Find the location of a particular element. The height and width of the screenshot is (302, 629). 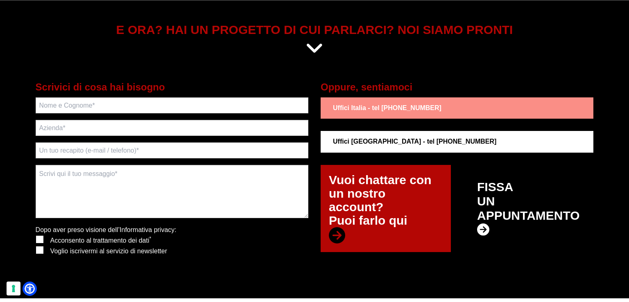

input: Azienda* is located at coordinates (172, 128).